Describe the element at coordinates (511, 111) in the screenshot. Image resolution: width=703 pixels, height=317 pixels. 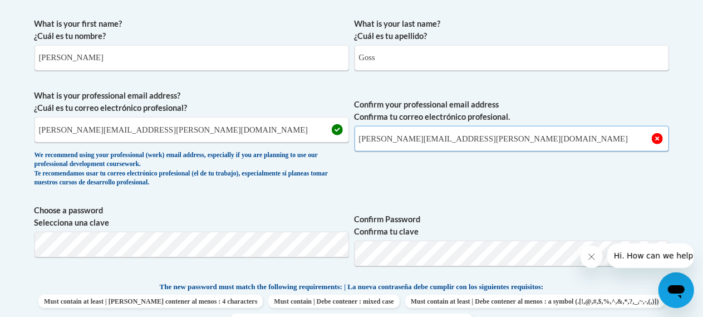
I see `label: Confirm your professional email address Confirma tu correo electrónico profesional.` at that location.